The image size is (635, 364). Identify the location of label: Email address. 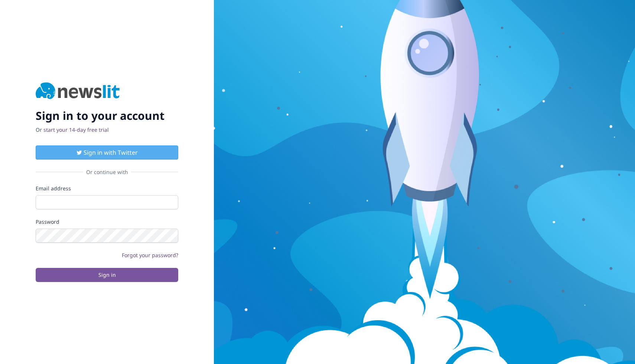
(107, 189).